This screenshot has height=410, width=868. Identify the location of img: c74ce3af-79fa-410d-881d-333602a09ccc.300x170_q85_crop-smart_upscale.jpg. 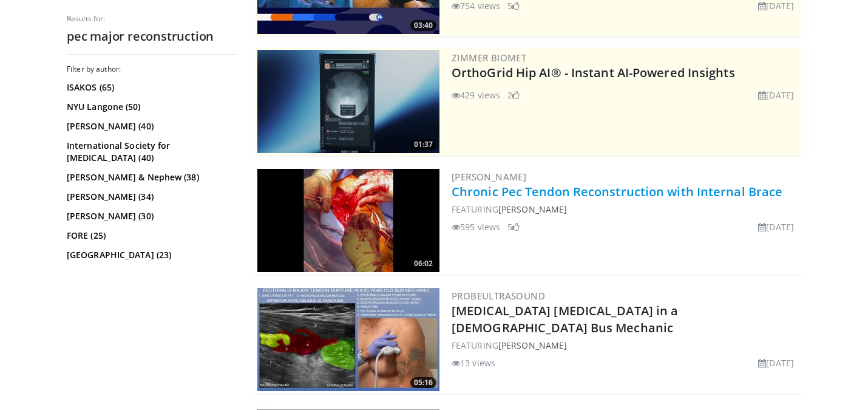
(349, 221).